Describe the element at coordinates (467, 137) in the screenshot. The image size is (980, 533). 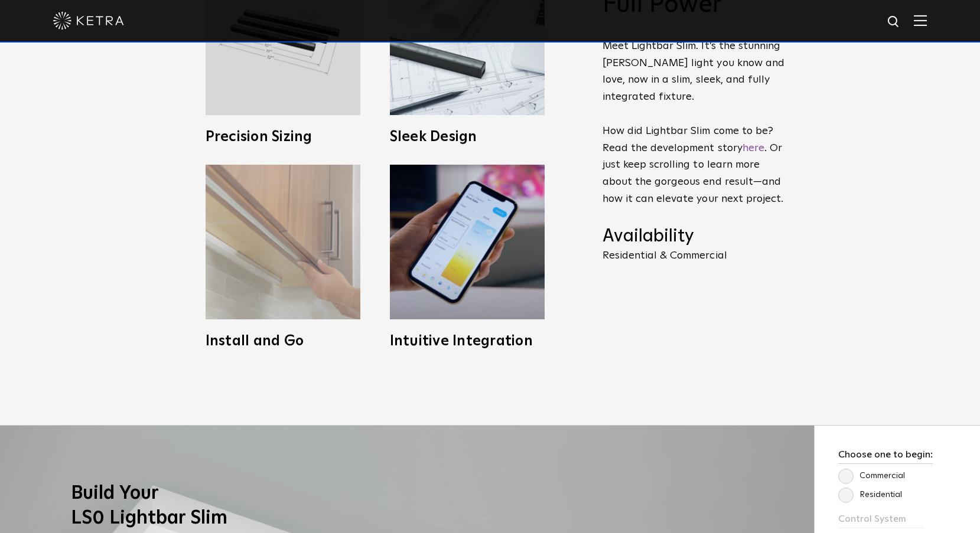
I see `h3: Sleek Design` at that location.